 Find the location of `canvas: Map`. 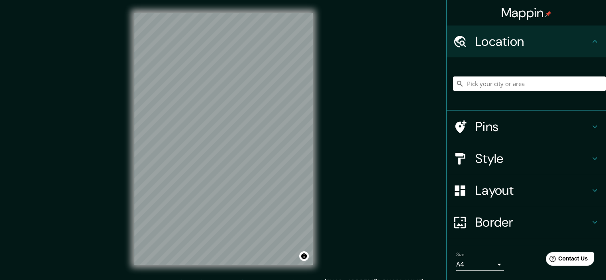

canvas: Map is located at coordinates (224, 139).